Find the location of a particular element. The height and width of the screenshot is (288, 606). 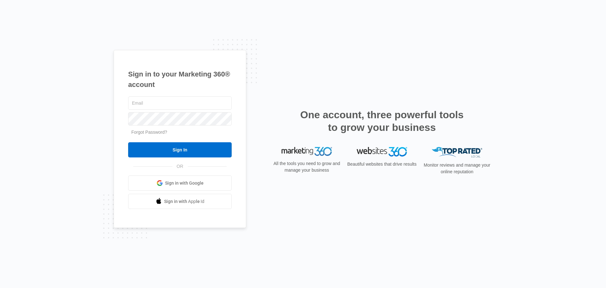

a: Sign in with Google is located at coordinates (180, 183).